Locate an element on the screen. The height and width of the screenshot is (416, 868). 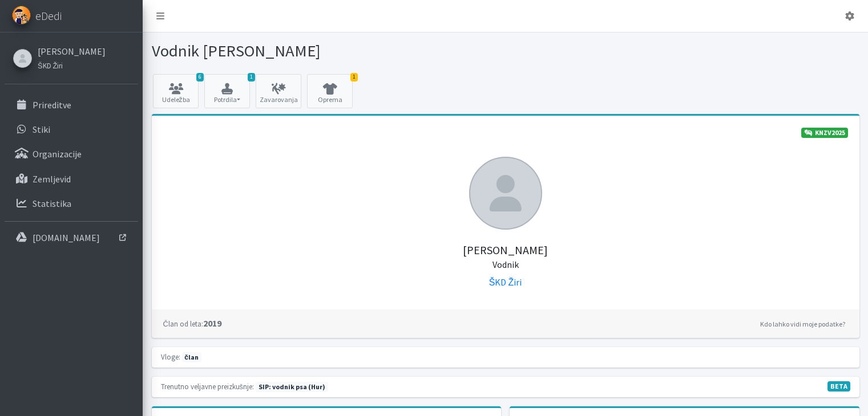
a: Zavarovanja is located at coordinates (279, 91).